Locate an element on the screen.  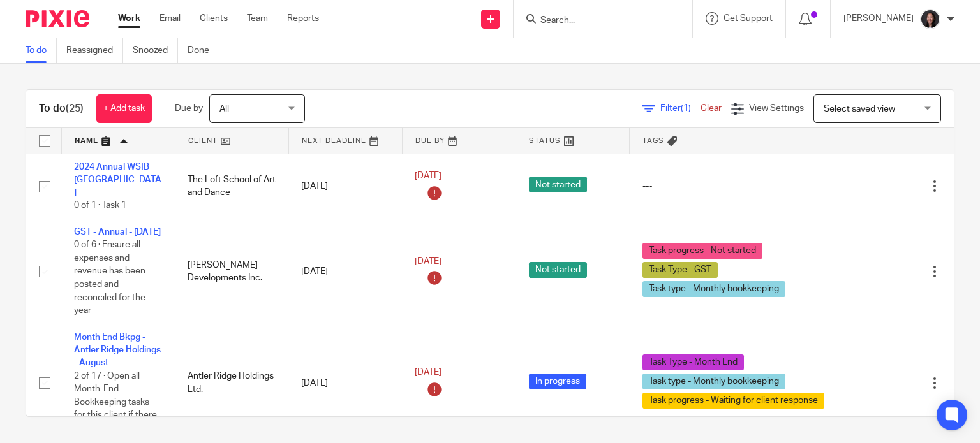
a: Month End Bkpg - Antler Ridge Holdings - August is located at coordinates (117, 350).